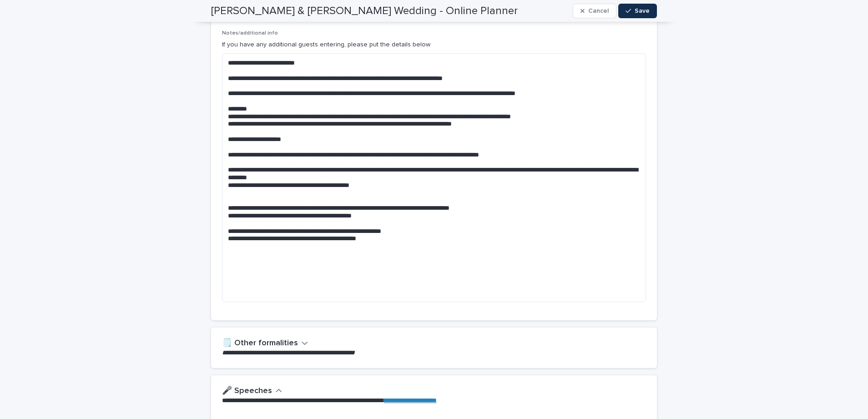 Image resolution: width=868 pixels, height=419 pixels. What do you see at coordinates (260, 343) in the screenshot?
I see `h2: 🗒️ Other formalities` at bounding box center [260, 343].